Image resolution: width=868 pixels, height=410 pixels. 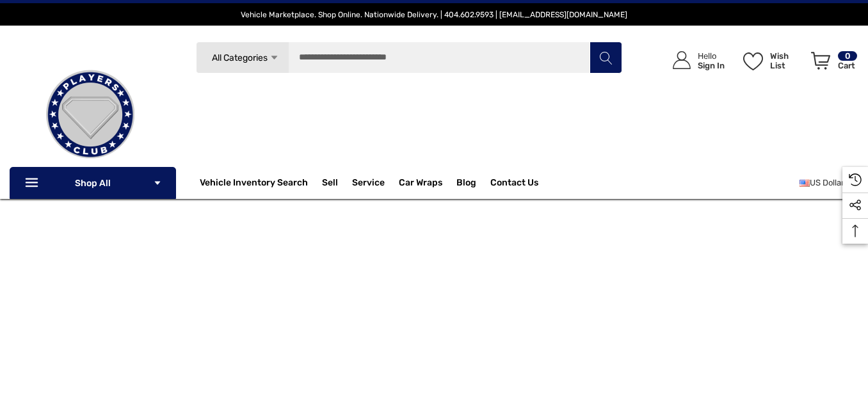 What do you see at coordinates (420, 184) in the screenshot?
I see `span: Car Wraps` at bounding box center [420, 184].